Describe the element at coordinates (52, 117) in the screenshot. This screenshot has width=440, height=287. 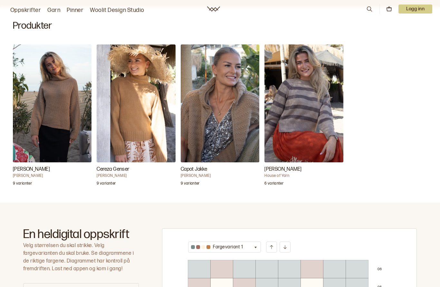
I see `a: Camelia Genser` at that location.